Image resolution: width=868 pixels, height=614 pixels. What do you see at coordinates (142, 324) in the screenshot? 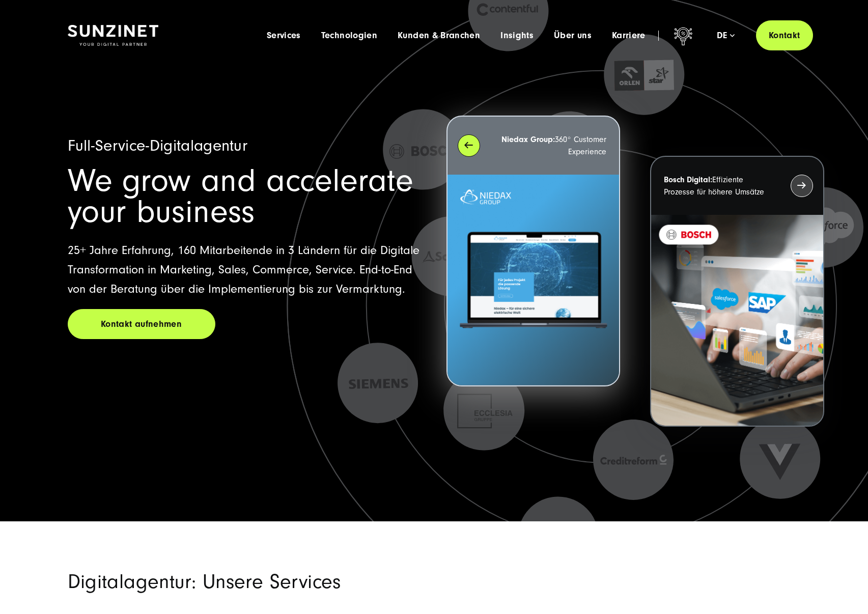
I see `a: Kontakt aufnehmen` at bounding box center [142, 324].